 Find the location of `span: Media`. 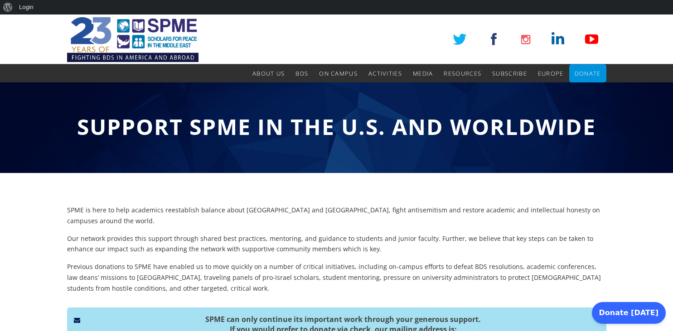

span: Media is located at coordinates (423, 73).